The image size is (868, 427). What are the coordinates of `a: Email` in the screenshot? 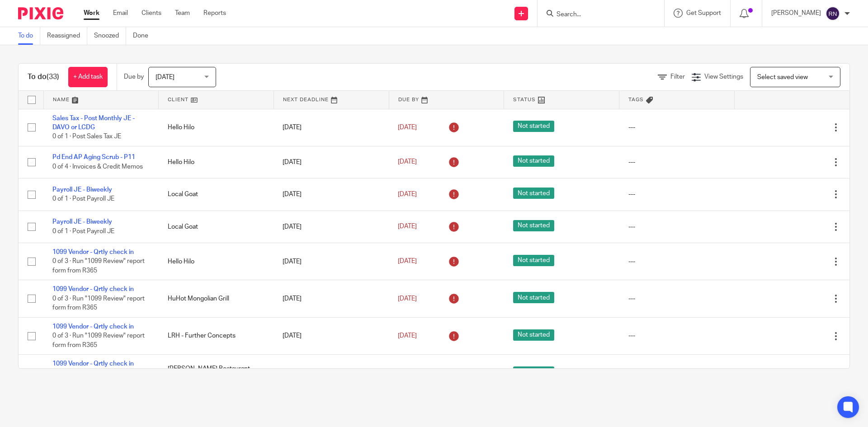 It's located at (120, 13).